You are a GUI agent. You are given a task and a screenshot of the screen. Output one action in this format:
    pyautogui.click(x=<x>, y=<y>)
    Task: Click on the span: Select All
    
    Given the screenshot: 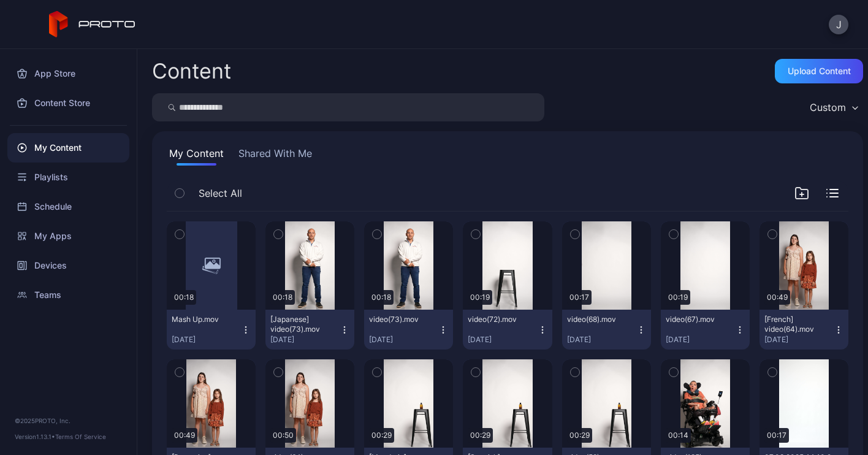 What is the action you would take?
    pyautogui.click(x=220, y=193)
    